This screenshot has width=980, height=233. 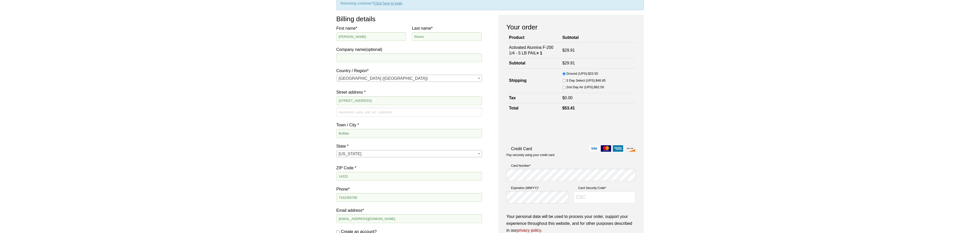 I want to click on img: discover, so click(x=630, y=148).